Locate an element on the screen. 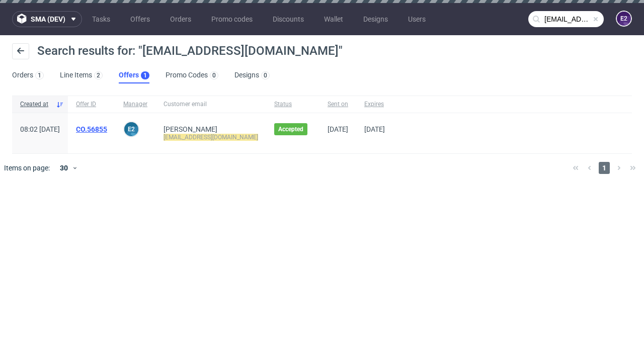  span: Status is located at coordinates (293, 104).